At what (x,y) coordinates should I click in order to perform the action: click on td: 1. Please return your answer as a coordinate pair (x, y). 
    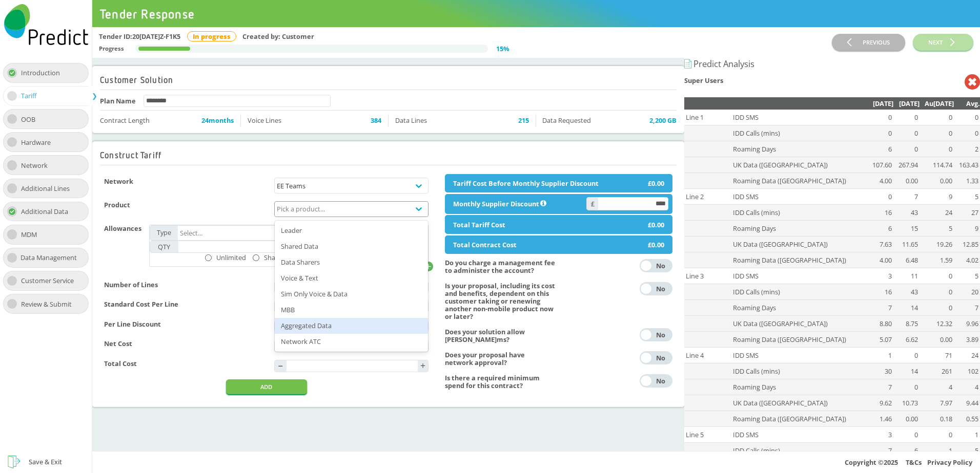
    Looking at the image, I should click on (936, 451).